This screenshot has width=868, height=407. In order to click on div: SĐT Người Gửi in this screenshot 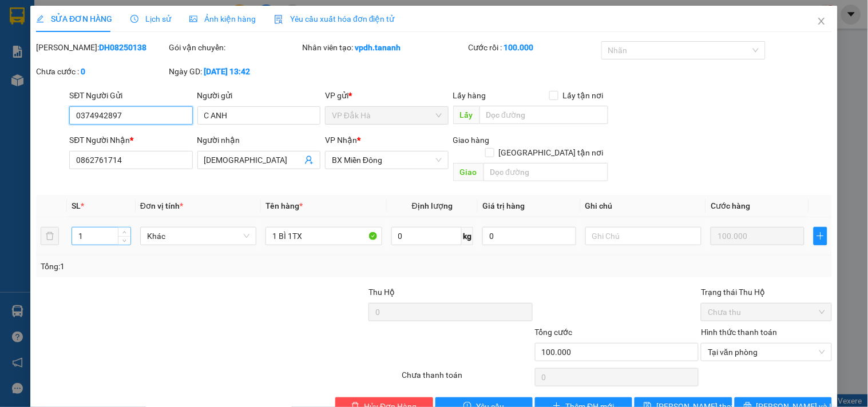, I will do `click(131, 95)`.